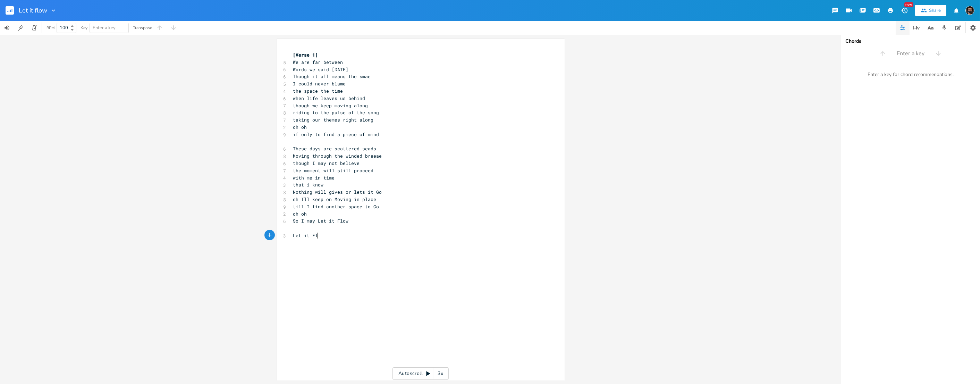 The height and width of the screenshot is (384, 980). What do you see at coordinates (327, 163) in the screenshot?
I see `span: though I may not believe` at bounding box center [327, 163].